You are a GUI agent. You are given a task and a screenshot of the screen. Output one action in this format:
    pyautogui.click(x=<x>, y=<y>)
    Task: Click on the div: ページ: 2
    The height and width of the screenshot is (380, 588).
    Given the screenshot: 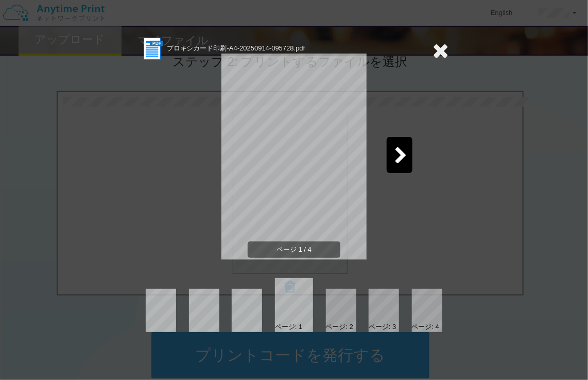 What is the action you would take?
    pyautogui.click(x=339, y=327)
    